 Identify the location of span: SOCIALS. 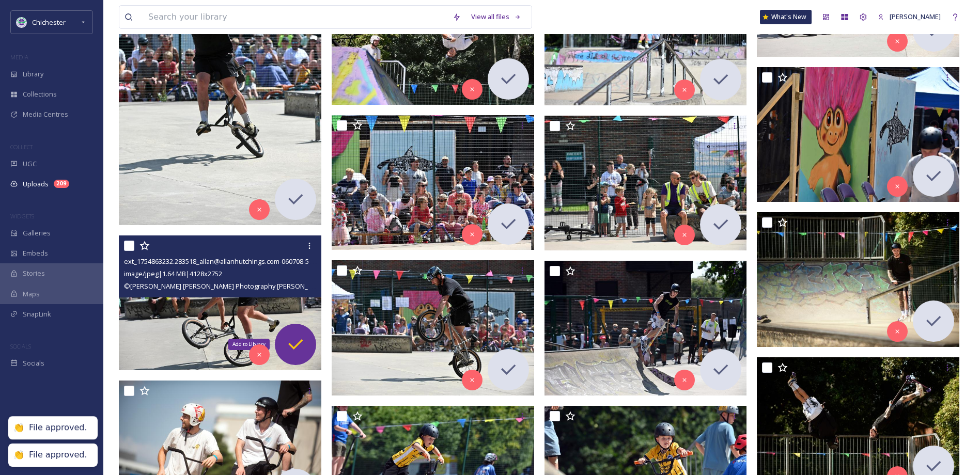
(21, 346).